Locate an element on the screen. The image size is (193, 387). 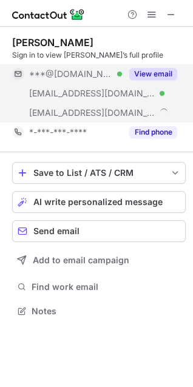
button: Add to email campaign is located at coordinates (99, 260).